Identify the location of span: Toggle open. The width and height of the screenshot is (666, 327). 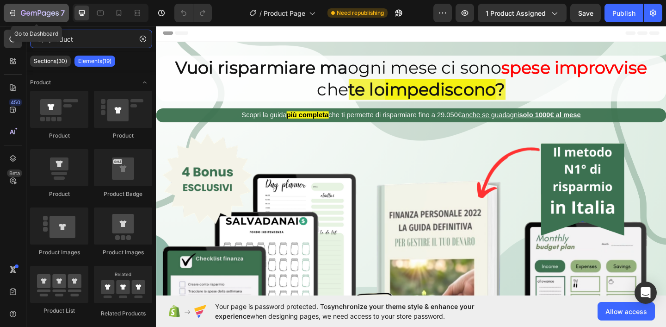
(145, 82).